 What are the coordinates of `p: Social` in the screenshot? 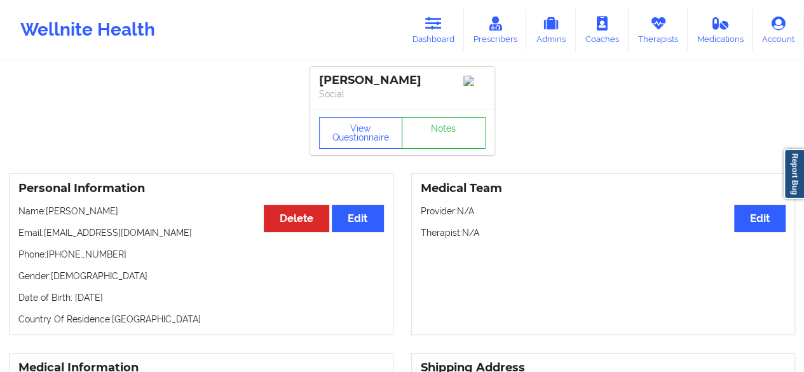 It's located at (402, 94).